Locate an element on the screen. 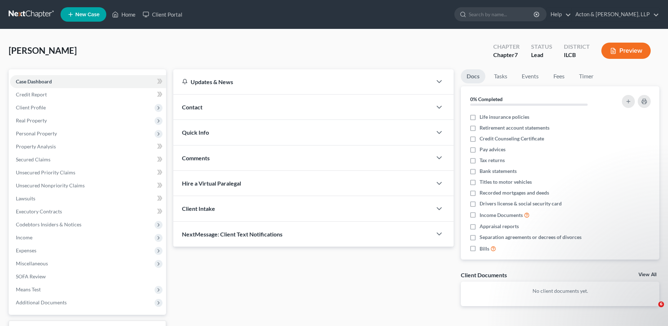  span: Real Property is located at coordinates (31, 120).